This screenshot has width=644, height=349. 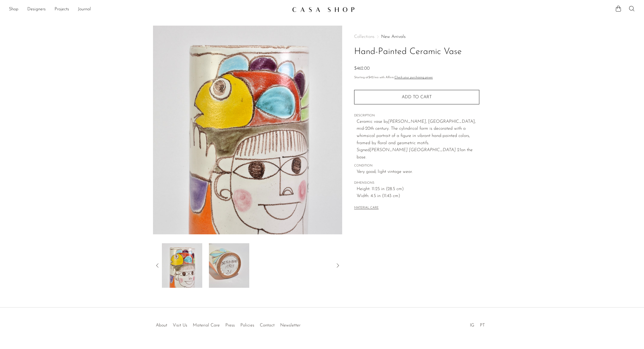 I want to click on a: Policies, so click(x=248, y=325).